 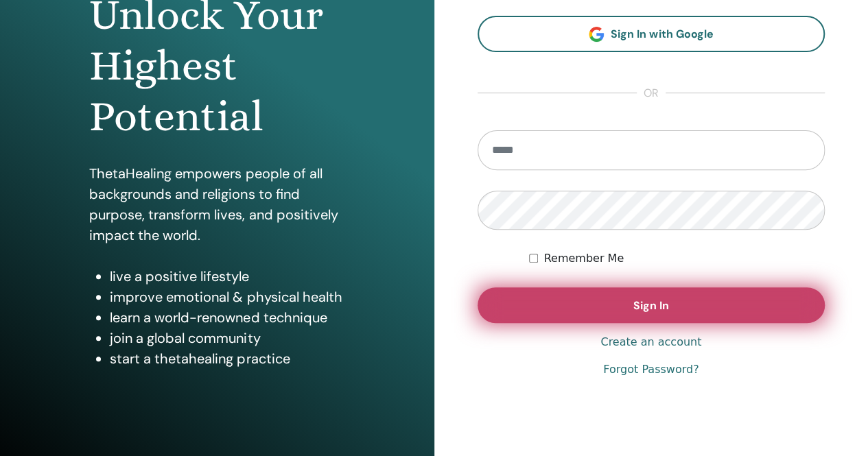 I want to click on li: improve emotional & physical health, so click(x=227, y=297).